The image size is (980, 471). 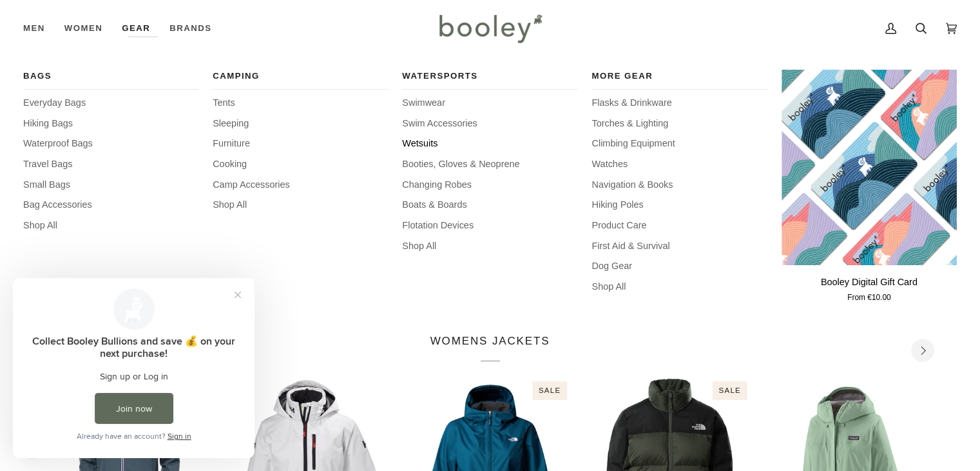 I want to click on span: Swimwear, so click(x=490, y=103).